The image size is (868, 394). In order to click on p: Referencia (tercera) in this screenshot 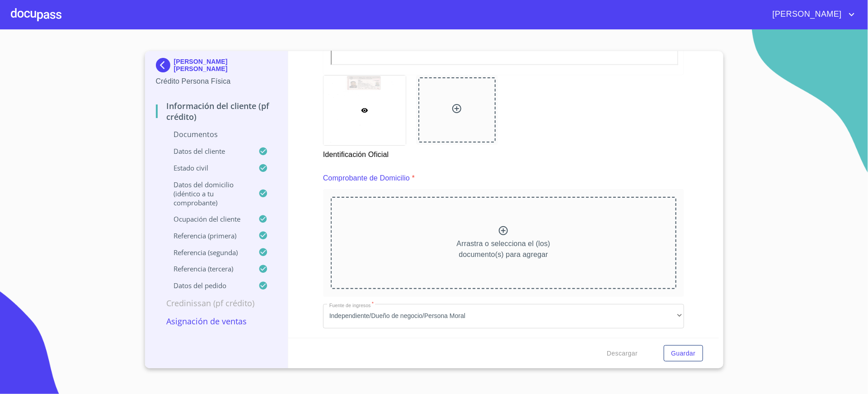, I will do `click(208, 269)`.